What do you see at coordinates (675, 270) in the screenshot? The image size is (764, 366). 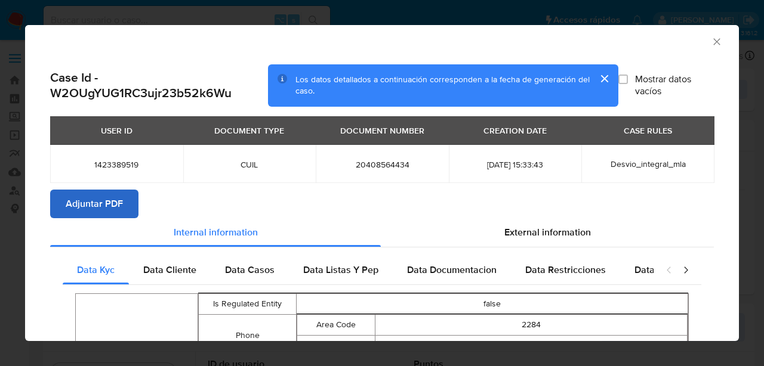 I see `span: Data Publicaciones` at bounding box center [675, 270].